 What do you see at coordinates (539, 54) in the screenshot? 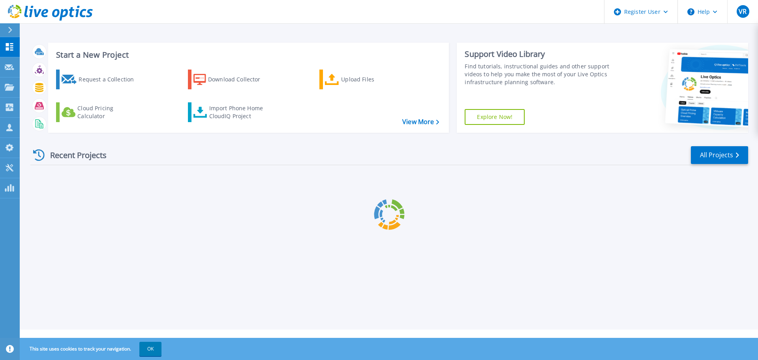
I see `div: Support Video Library` at bounding box center [539, 54].